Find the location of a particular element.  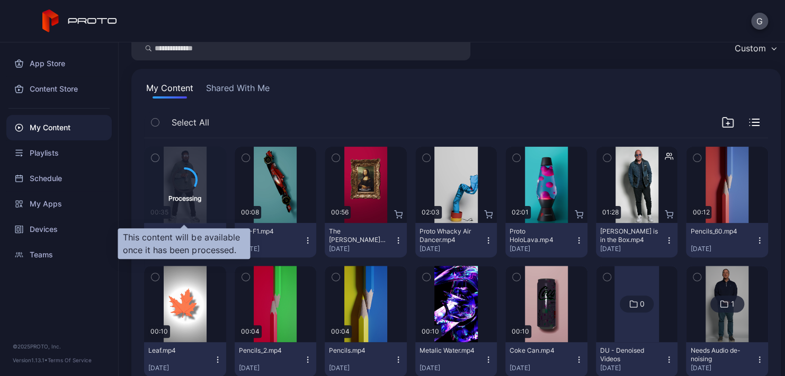

button: Shared With Me is located at coordinates (238, 90).